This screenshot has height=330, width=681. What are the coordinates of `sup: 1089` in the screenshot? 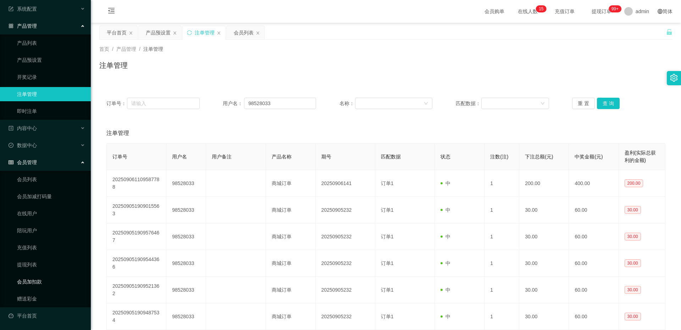 It's located at (615, 9).